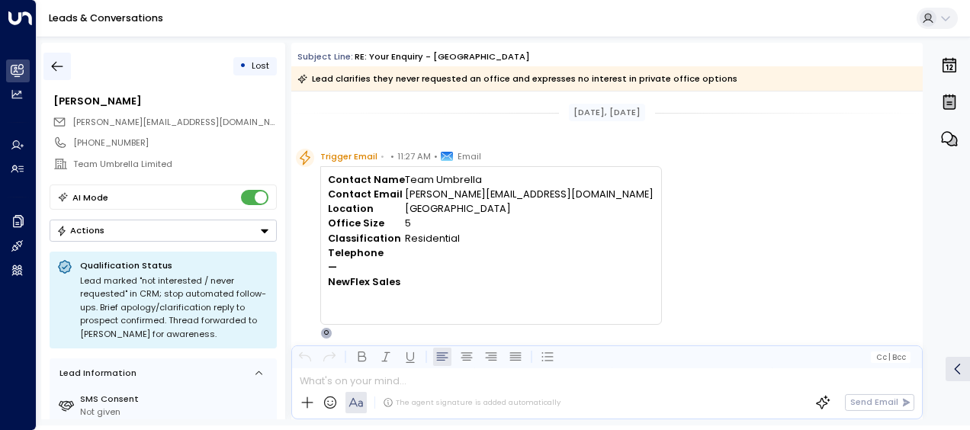 The width and height of the screenshot is (970, 430). What do you see at coordinates (349, 156) in the screenshot?
I see `span: Trigger Email` at bounding box center [349, 156].